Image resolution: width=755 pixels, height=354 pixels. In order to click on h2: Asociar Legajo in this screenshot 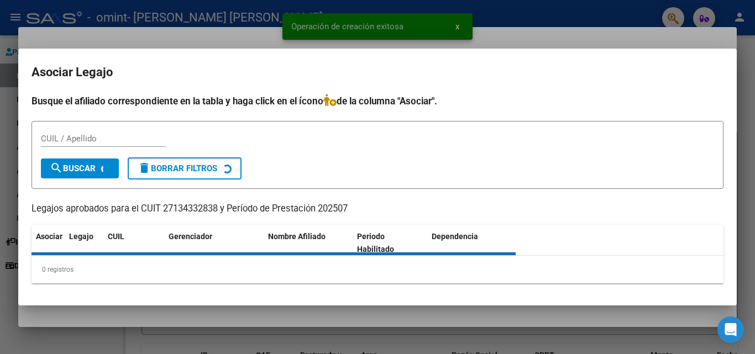, I will do `click(378, 72)`.